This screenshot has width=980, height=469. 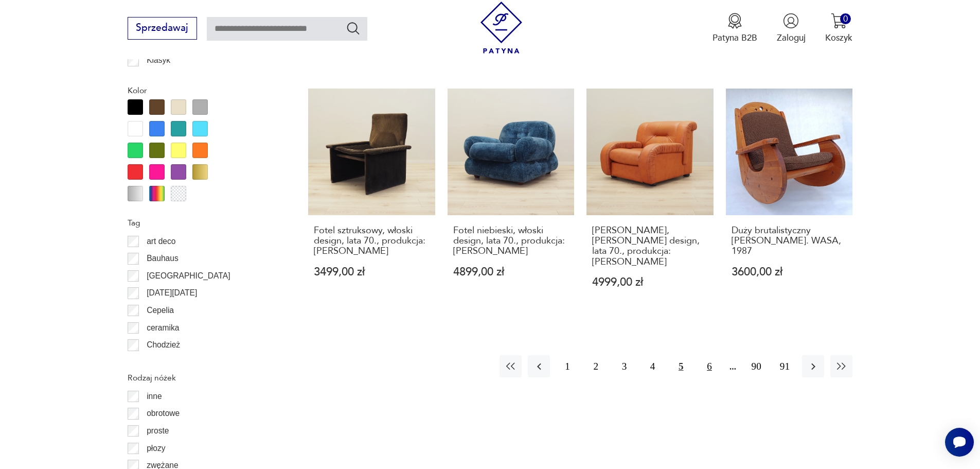 I want to click on a: Fotel sztruksowy, włoski design, lata 70., produkcja: WłochyFotel sztruksowy, włoski design, lata..., so click(x=371, y=200).